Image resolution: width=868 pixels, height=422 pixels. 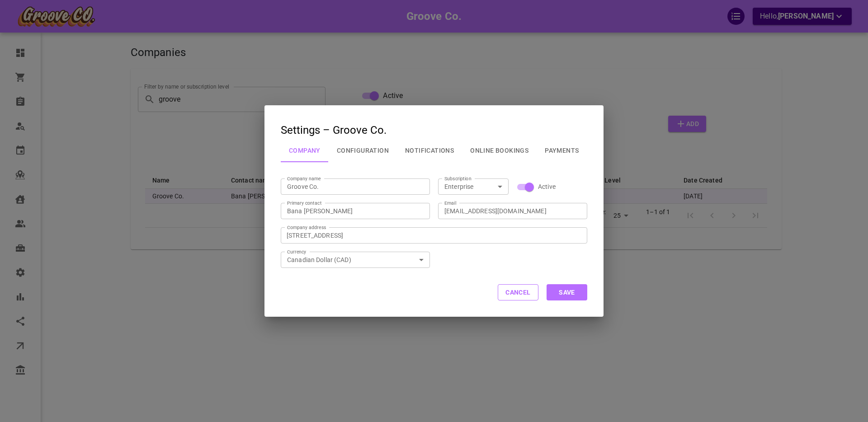 What do you see at coordinates (304, 150) in the screenshot?
I see `button: Company` at bounding box center [304, 150].